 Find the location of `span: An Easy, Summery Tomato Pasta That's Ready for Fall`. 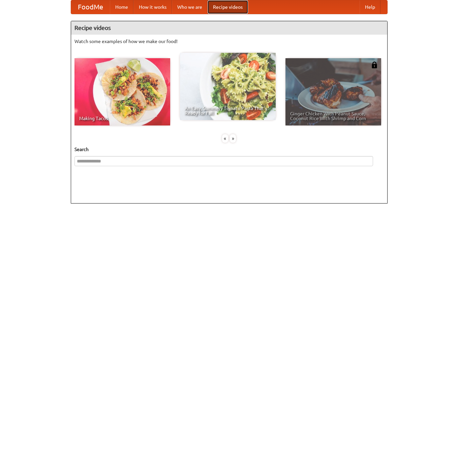

span: An Easy, Summery Tomato Pasta That's Ready for Fall is located at coordinates (228, 111).